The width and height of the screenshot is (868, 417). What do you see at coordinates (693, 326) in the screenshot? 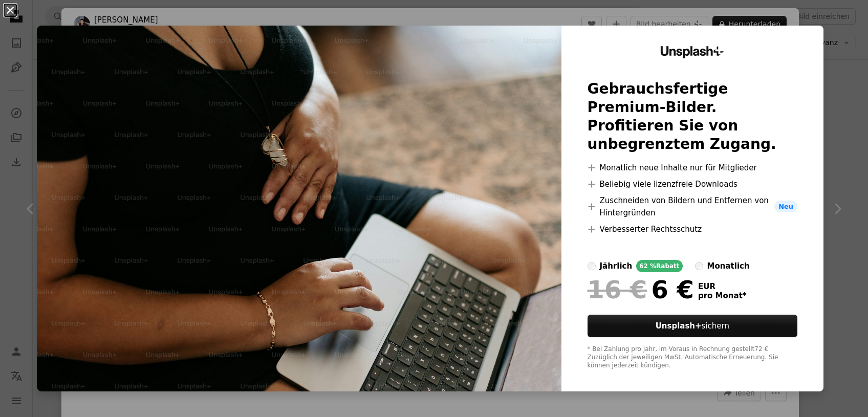
I see `button: Unsplash+sichern` at bounding box center [693, 326].